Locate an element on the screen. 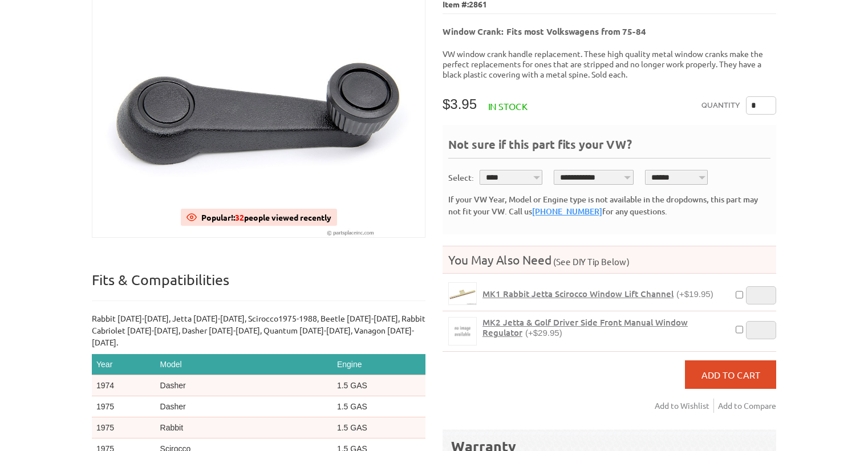  a: Add to Compare is located at coordinates (747, 405).